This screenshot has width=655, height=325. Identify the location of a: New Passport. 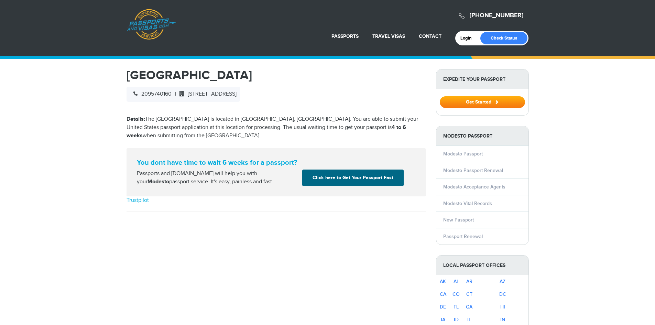
(458, 220).